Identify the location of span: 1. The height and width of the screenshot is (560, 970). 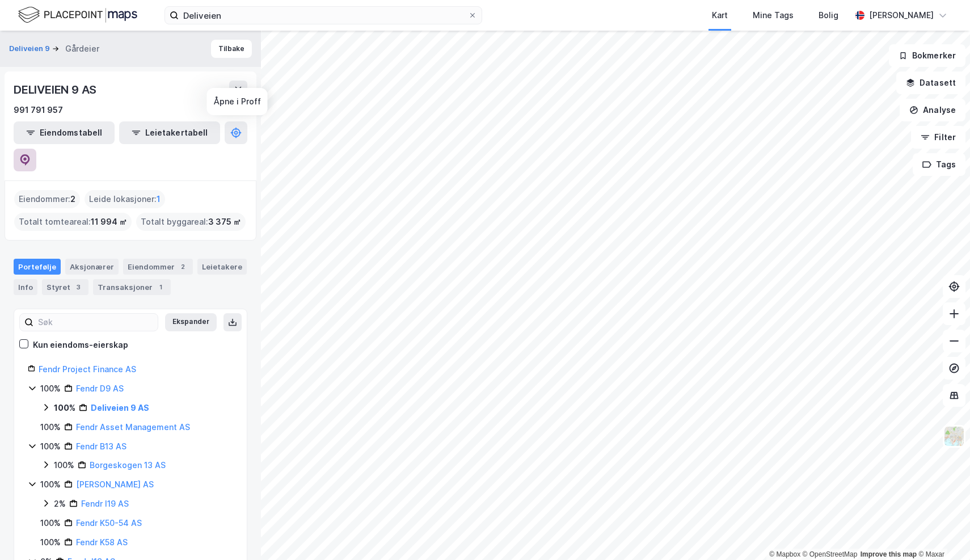
(158, 199).